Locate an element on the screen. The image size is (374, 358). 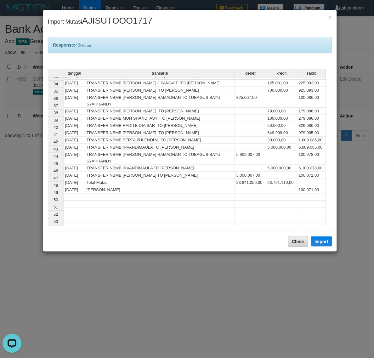
span: 46 is located at coordinates (56, 171).